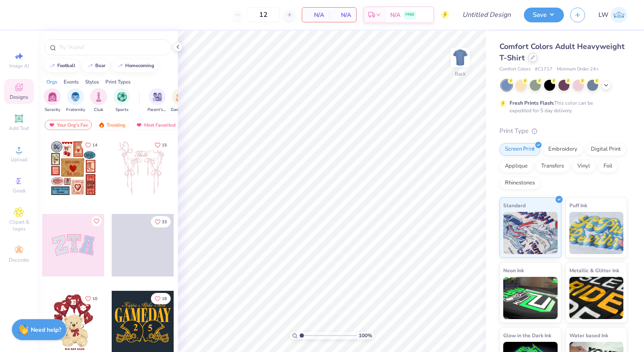  Describe the element at coordinates (140, 65) in the screenshot. I see `div: homecoming` at that location.